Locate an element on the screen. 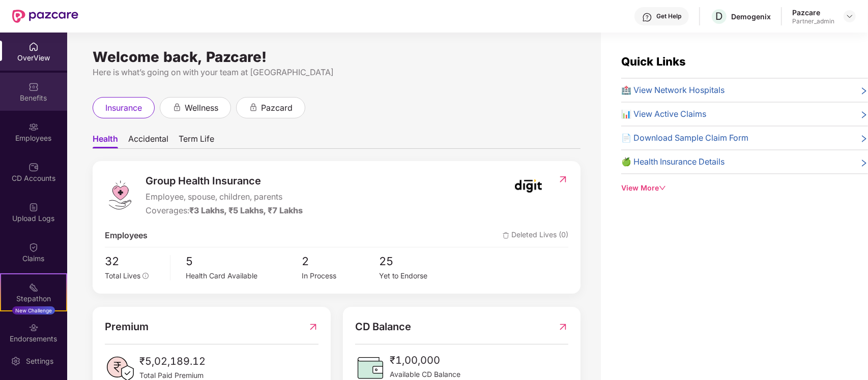  span: Group Health Insurance is located at coordinates (223, 181).